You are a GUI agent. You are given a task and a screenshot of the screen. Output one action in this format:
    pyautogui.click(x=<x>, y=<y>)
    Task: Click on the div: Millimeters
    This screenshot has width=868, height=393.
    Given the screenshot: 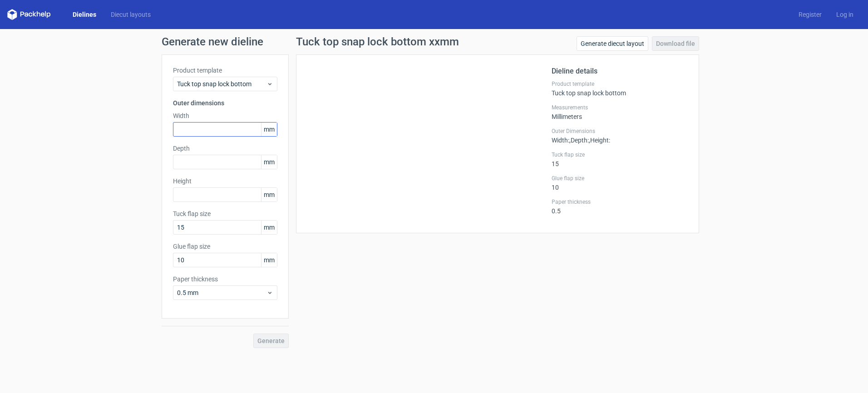 What is the action you would take?
    pyautogui.click(x=619, y=112)
    